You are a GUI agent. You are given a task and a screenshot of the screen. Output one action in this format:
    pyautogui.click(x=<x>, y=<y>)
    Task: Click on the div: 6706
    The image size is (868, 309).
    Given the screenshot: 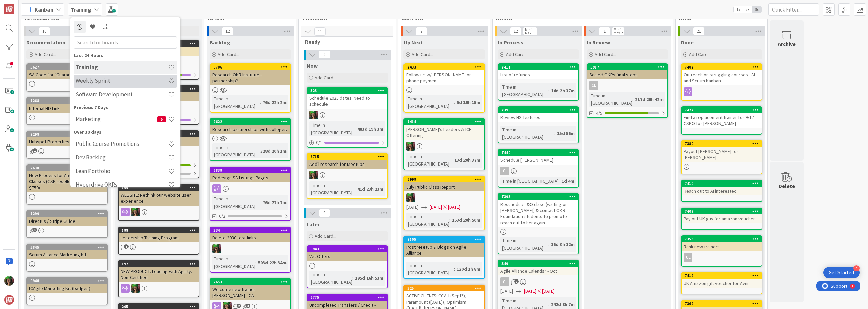 What is the action you would take?
    pyautogui.click(x=252, y=67)
    